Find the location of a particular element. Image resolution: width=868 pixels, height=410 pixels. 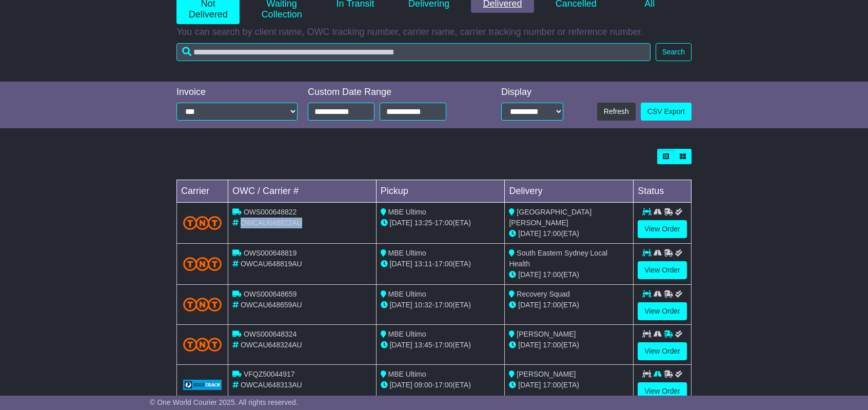

td: OWC / Carrier # is located at coordinates (302, 191).